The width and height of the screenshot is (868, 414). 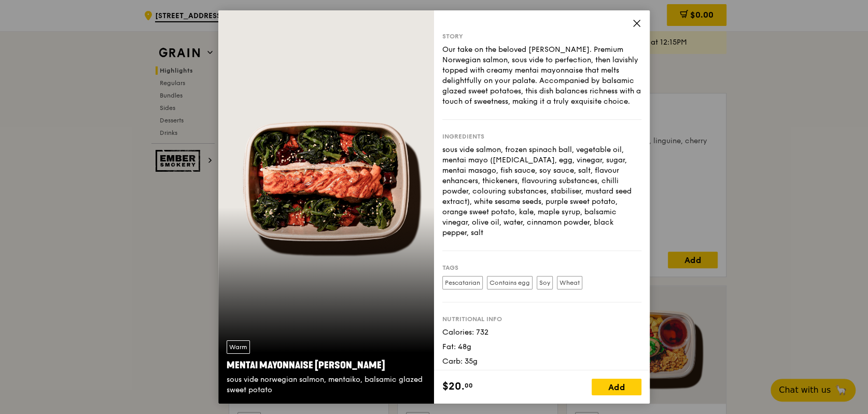 What do you see at coordinates (463, 283) in the screenshot?
I see `label: Pescatarian` at bounding box center [463, 283].